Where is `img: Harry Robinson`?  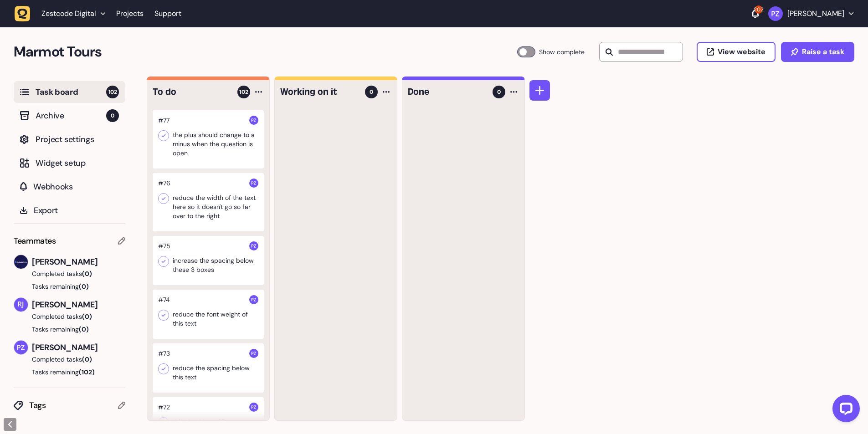
img: Harry Robinson is located at coordinates (21, 262).